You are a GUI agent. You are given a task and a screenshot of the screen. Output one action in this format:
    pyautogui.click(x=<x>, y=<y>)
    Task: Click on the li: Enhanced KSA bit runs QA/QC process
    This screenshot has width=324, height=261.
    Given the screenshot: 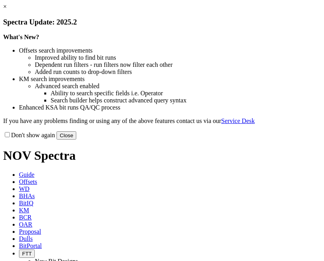 What is the action you would take?
    pyautogui.click(x=170, y=108)
    